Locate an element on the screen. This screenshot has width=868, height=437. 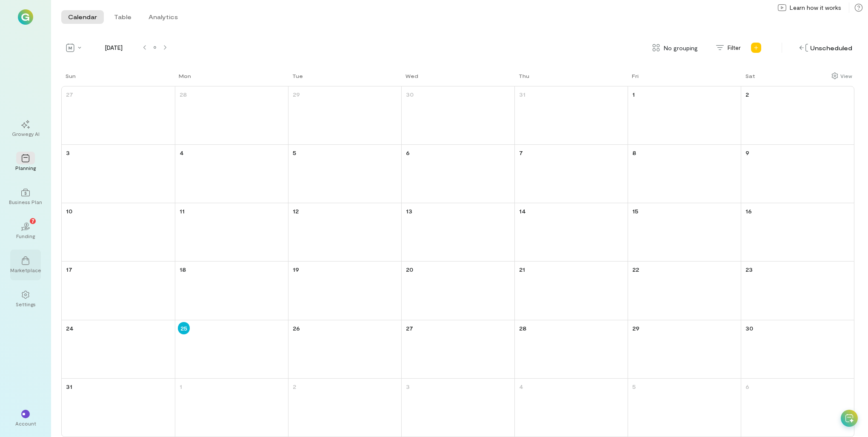
div: Tue is located at coordinates (297, 76).